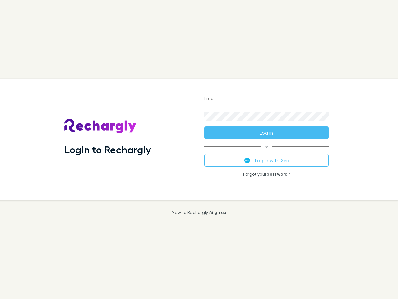 The width and height of the screenshot is (398, 299). I want to click on h1: Login to Rechargly, so click(108, 149).